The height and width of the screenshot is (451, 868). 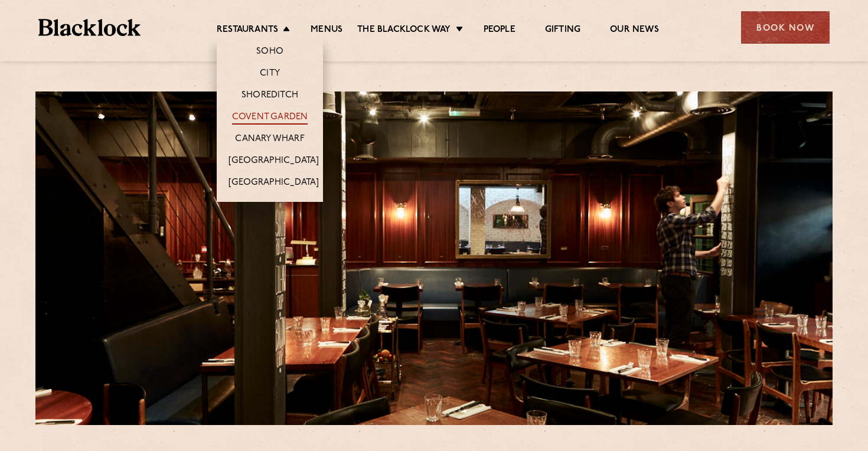 What do you see at coordinates (785, 27) in the screenshot?
I see `div: Book Now` at bounding box center [785, 27].